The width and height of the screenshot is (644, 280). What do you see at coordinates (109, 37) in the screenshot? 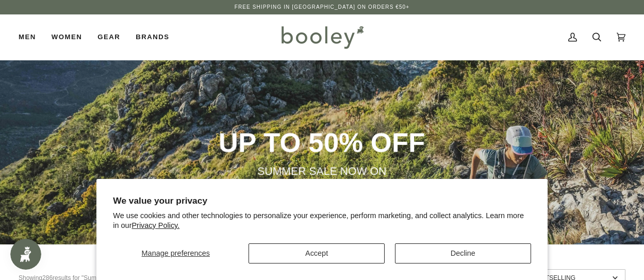
I see `a: Gear` at bounding box center [109, 37].